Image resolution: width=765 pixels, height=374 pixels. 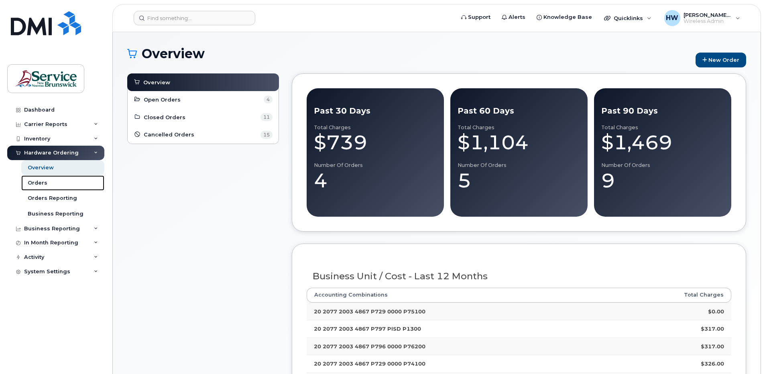 I want to click on div: Past 90 Days, so click(x=663, y=111).